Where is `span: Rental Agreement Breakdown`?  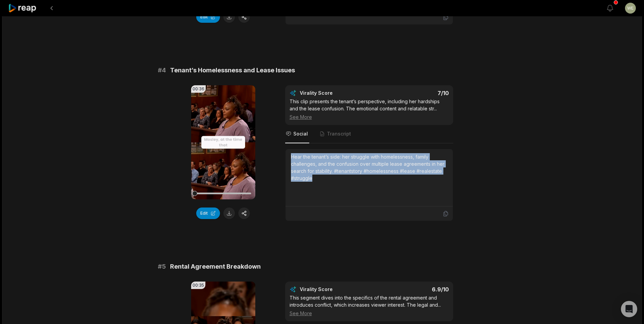 span: Rental Agreement Breakdown is located at coordinates (216, 266).